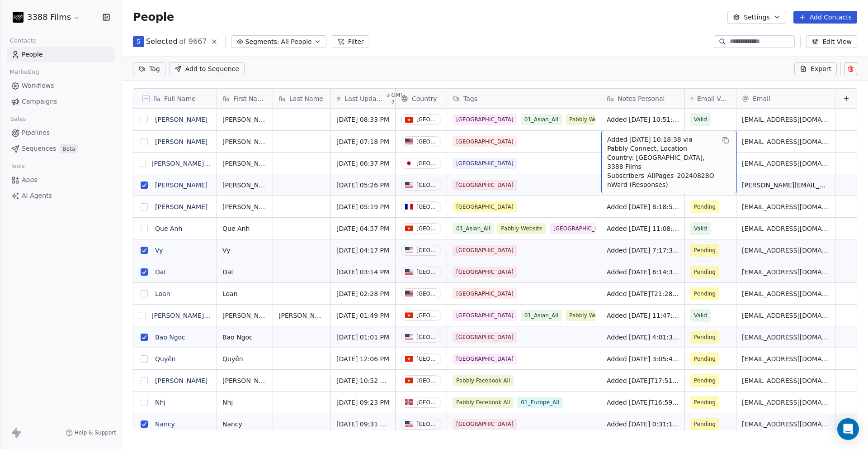 This screenshot has width=868, height=449. What do you see at coordinates (61, 148) in the screenshot?
I see `a: SequencesBeta` at bounding box center [61, 148].